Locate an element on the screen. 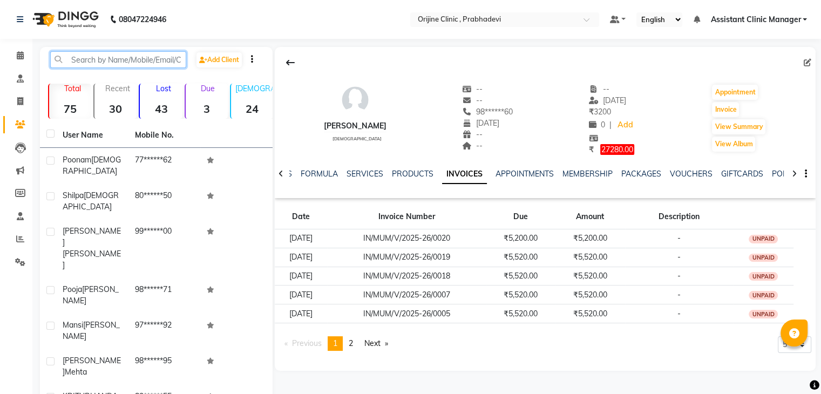 Image resolution: width=821 pixels, height=394 pixels. button: View Summary is located at coordinates (739, 127).